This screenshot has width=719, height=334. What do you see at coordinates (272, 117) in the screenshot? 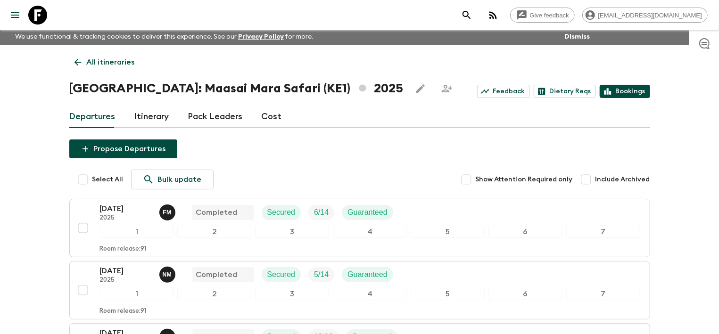
I see `a: Cost` at bounding box center [272, 117].